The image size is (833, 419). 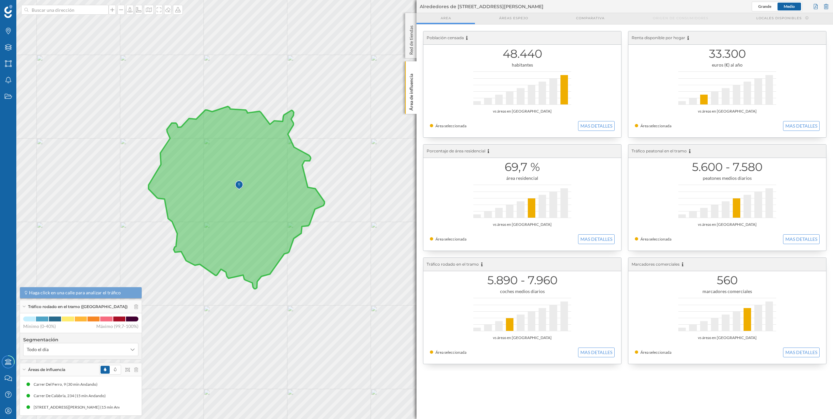 What do you see at coordinates (779, 18) in the screenshot?
I see `span: Locales disponibles` at bounding box center [779, 18].